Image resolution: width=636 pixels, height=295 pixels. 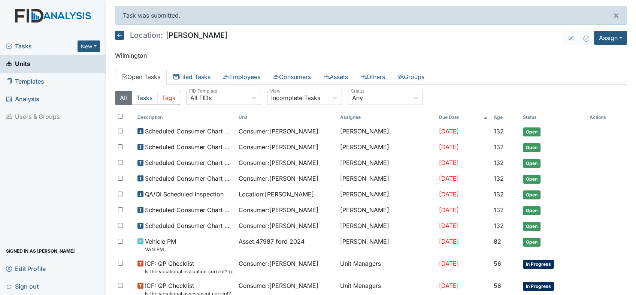 I want to click on span: Tasks, so click(x=42, y=46).